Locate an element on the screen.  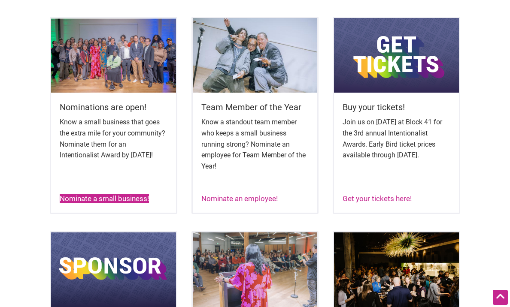
p: Know a small business that goes the extra mile for your community? Nominate them for an Intention... is located at coordinates (113, 139).